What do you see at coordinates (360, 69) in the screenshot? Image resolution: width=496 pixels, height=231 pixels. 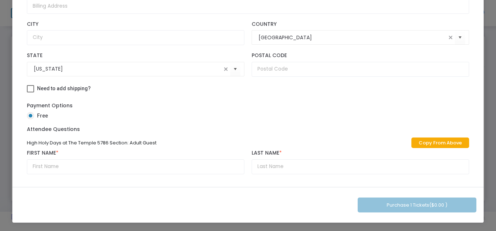 I see `input: Postal Code` at bounding box center [360, 69].